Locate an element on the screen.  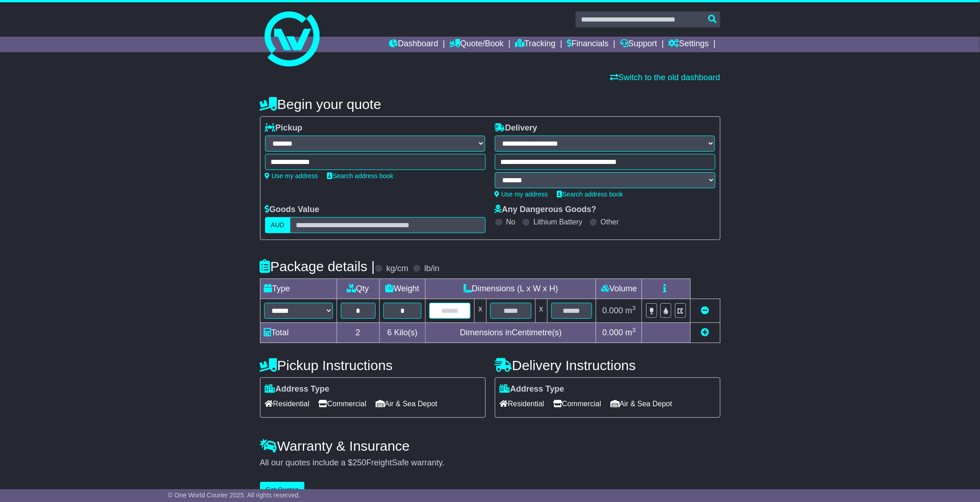
label: Delivery is located at coordinates (516, 128).